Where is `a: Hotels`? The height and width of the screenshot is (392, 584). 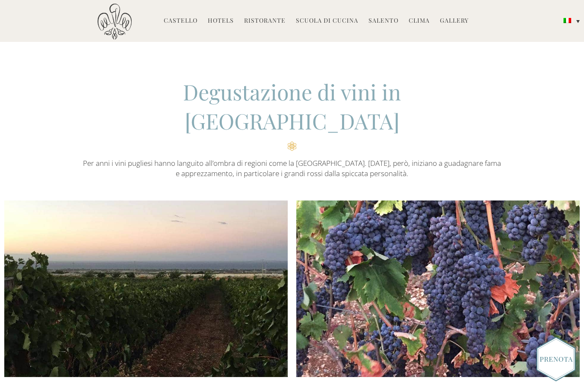 a: Hotels is located at coordinates (221, 21).